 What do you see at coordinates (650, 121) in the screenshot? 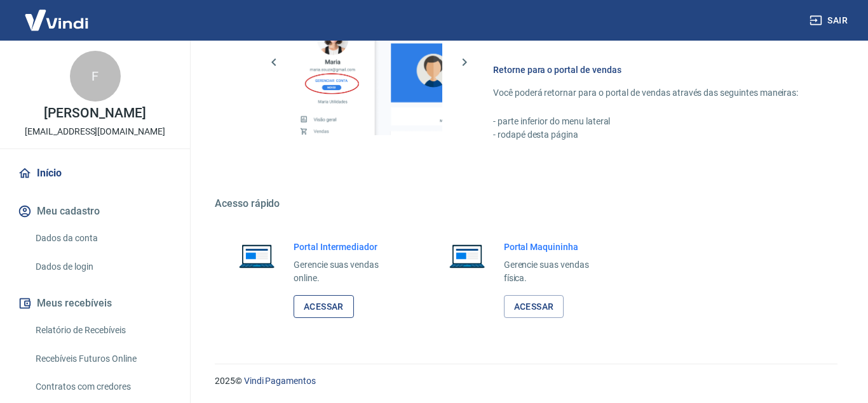
I see `p: - parte inferior do menu lateral` at bounding box center [650, 121].